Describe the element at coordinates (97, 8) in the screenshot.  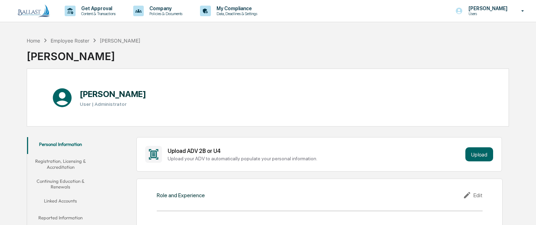
I see `p: Get Approval` at that location.